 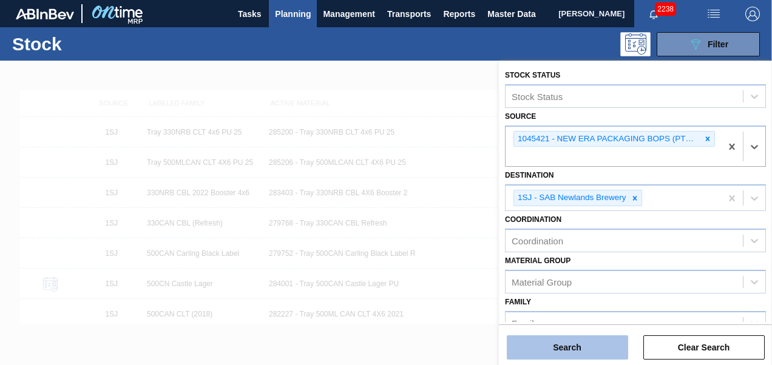 What do you see at coordinates (665, 9) in the screenshot?
I see `span: 2238` at bounding box center [665, 9].